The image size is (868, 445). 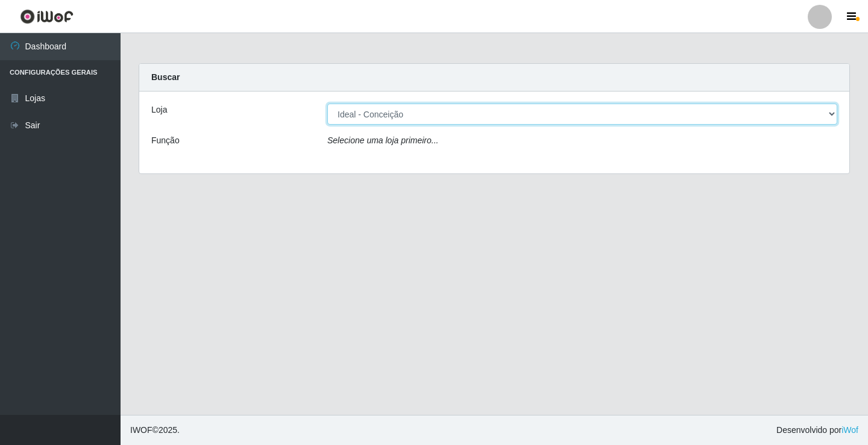 What do you see at coordinates (818, 430) in the screenshot?
I see `span: Desenvolvido por` at bounding box center [818, 430].